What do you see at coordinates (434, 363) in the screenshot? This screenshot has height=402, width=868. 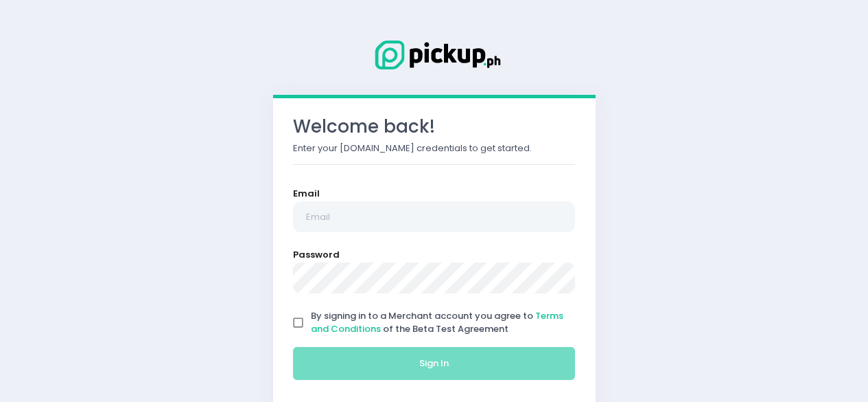 I see `button: Sign In` at bounding box center [434, 363].